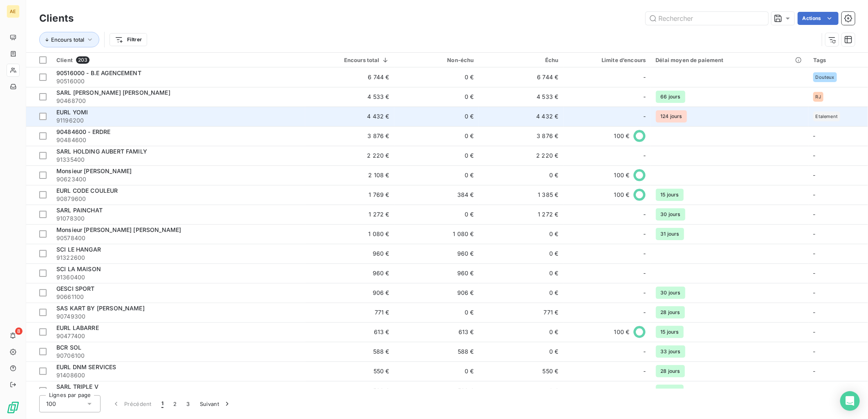  I want to click on td: 6 744 €, so click(521, 77).